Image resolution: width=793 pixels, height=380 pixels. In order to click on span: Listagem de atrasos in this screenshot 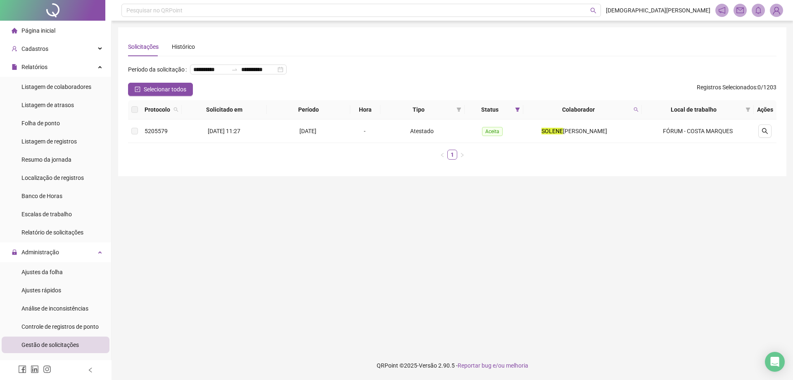, I will do `click(48, 105)`.